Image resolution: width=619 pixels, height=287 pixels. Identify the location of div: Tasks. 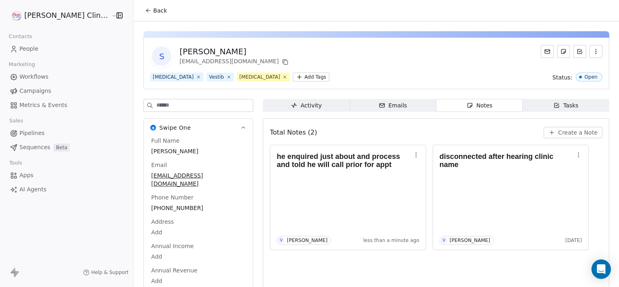
(566, 105).